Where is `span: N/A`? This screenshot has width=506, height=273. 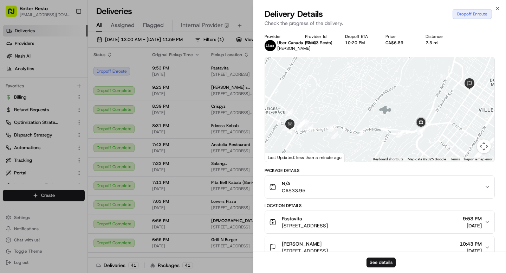 span: N/A is located at coordinates (293, 184).